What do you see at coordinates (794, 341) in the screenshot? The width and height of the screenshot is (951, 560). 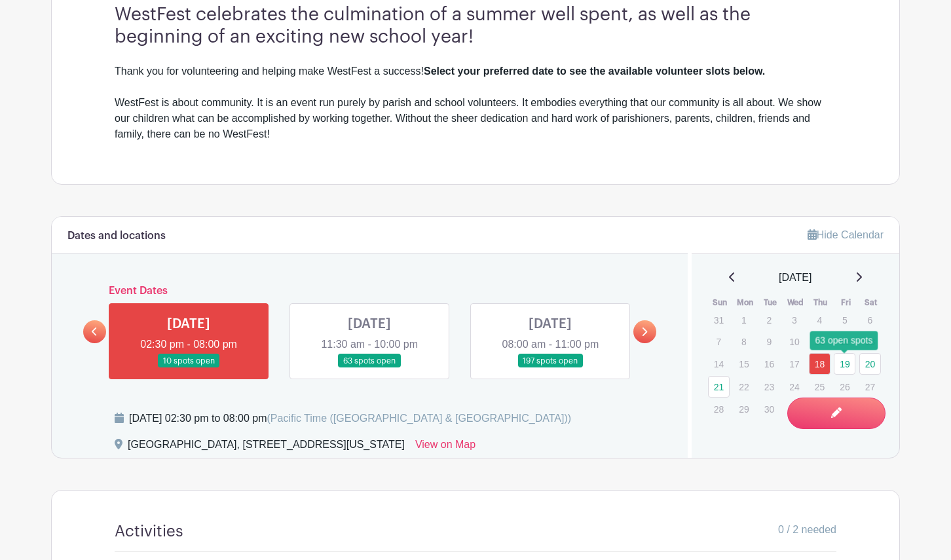 I see `p: 10` at bounding box center [794, 341].